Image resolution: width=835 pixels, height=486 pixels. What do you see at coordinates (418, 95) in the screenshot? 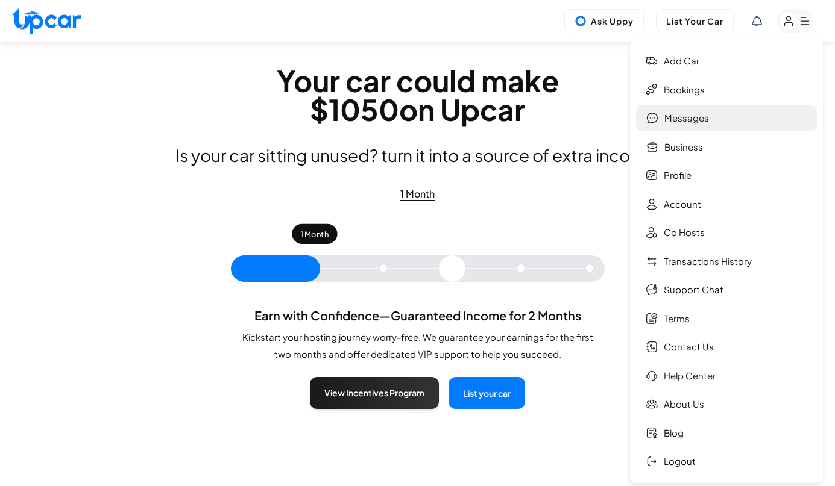
I see `h2: Your car could make $ 1050 on Upcar` at bounding box center [418, 95].